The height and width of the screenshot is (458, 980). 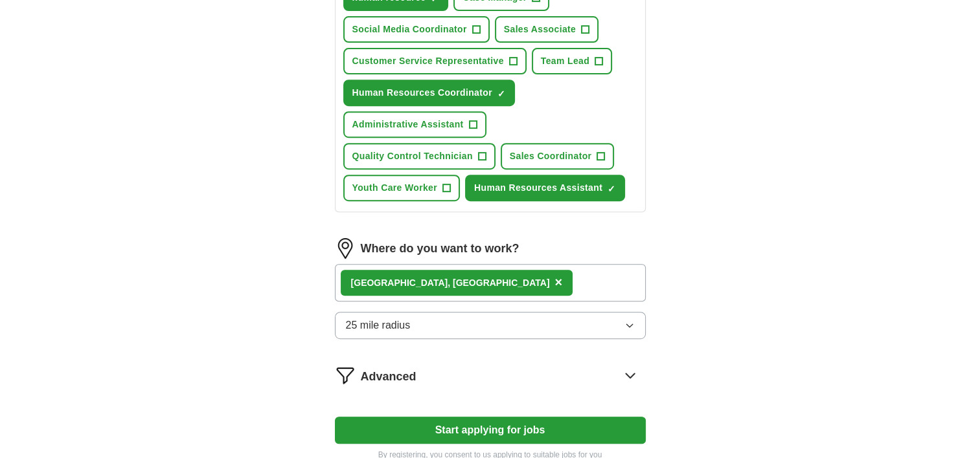 I want to click on span: Human Resources Assistant, so click(x=538, y=188).